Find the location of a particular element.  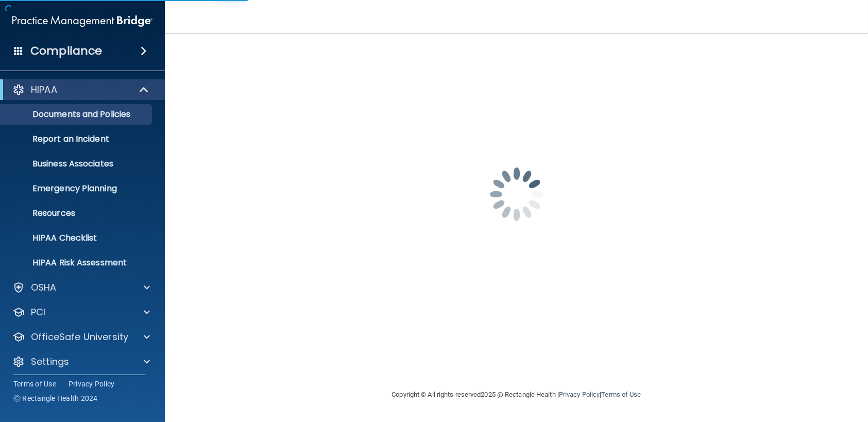

span: Ⓒ Rectangle Health 2024 is located at coordinates (56, 399).